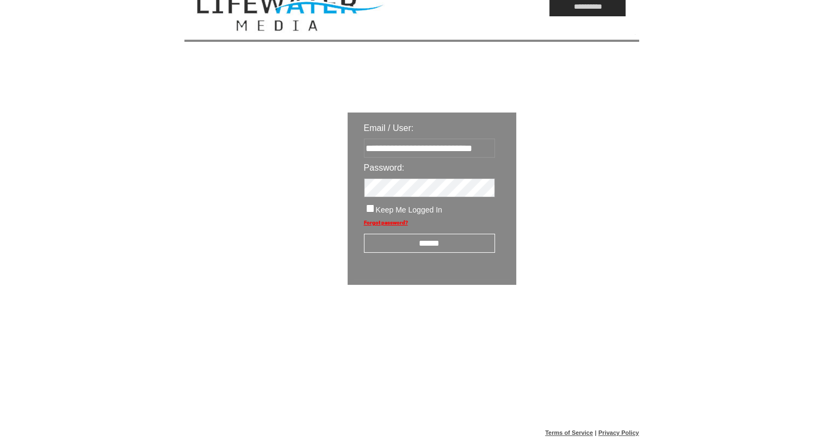  Describe the element at coordinates (569, 433) in the screenshot. I see `a: Terms of Service` at that location.